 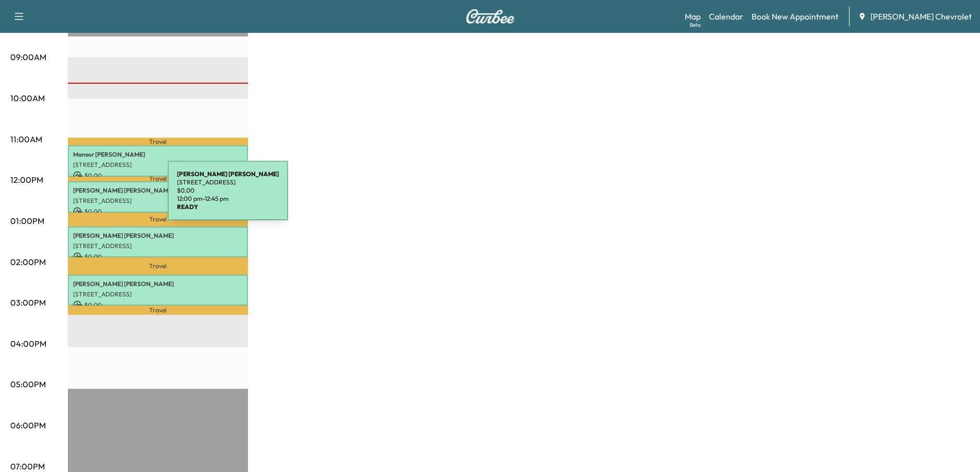 I want to click on p: 11:00AM, so click(x=26, y=139).